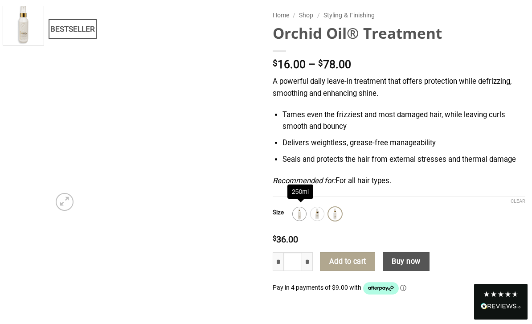  I want to click on img: 250ml, so click(299, 214).